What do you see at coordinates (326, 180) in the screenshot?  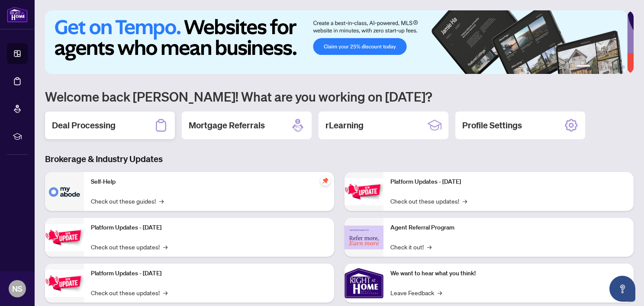 I see `span: pushpin` at bounding box center [326, 180].